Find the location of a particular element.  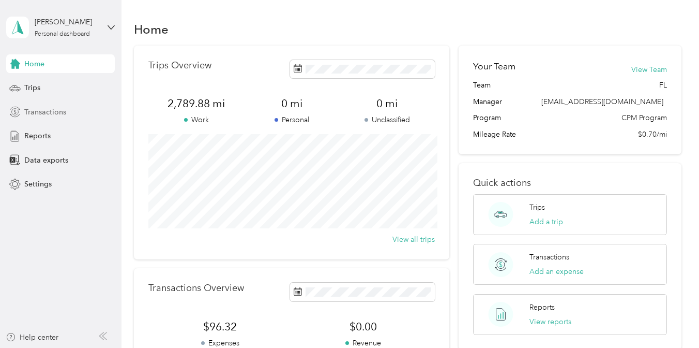

button: Help center is located at coordinates (32, 337).